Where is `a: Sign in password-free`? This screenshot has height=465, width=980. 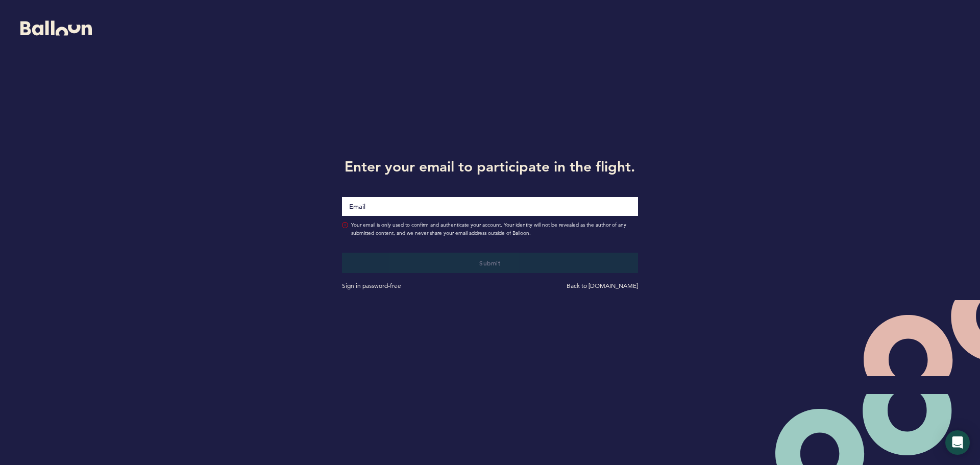
a: Sign in password-free is located at coordinates (371, 285).